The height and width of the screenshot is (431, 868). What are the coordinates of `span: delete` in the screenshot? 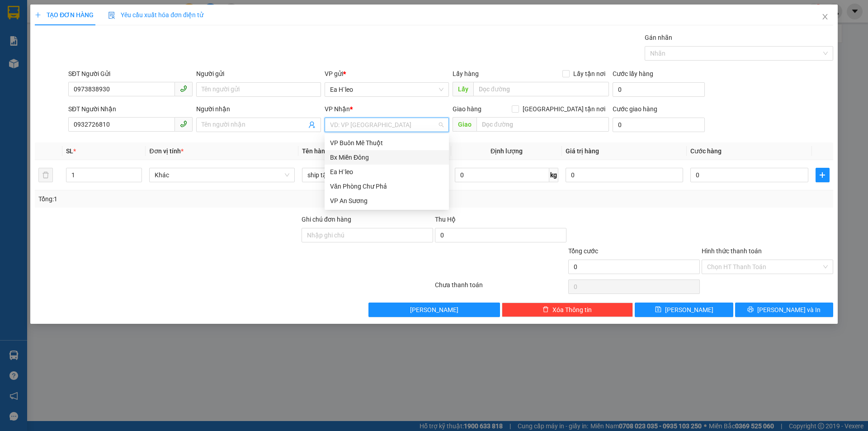 It's located at (546, 310).